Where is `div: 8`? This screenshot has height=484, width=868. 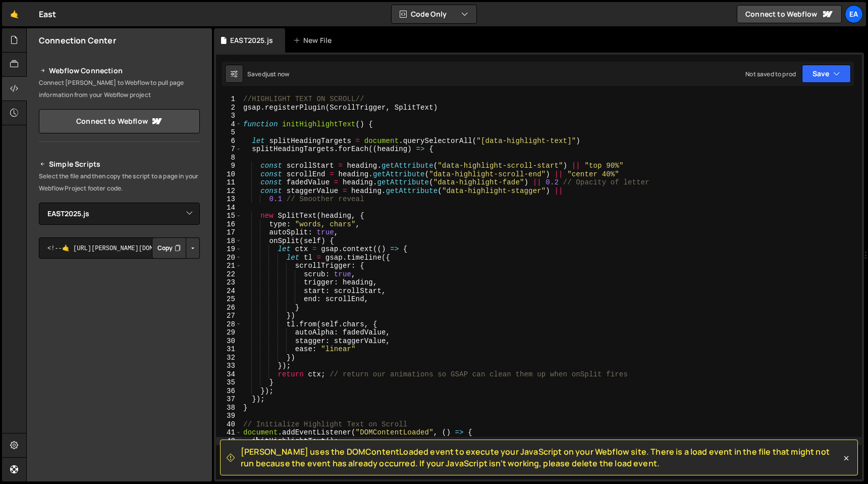 div: 8 is located at coordinates (228, 158).